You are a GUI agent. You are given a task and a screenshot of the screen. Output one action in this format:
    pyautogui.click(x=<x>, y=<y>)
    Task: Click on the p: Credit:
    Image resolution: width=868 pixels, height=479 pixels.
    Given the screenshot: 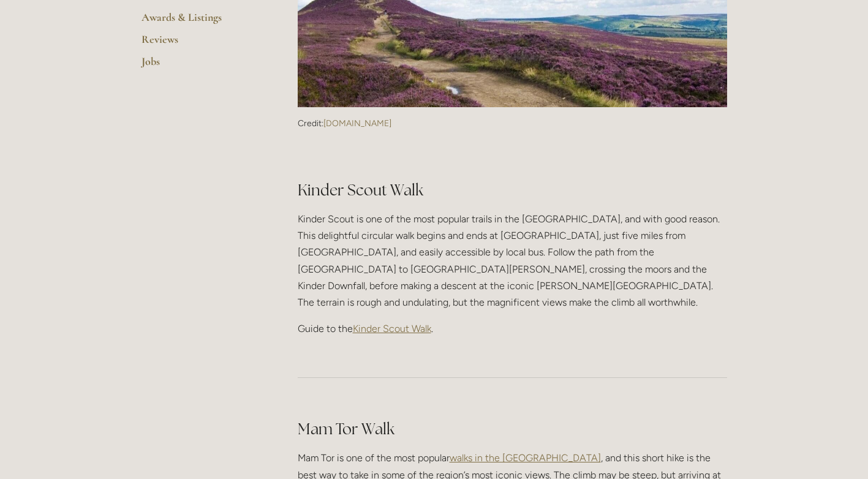 What is the action you would take?
    pyautogui.click(x=512, y=124)
    